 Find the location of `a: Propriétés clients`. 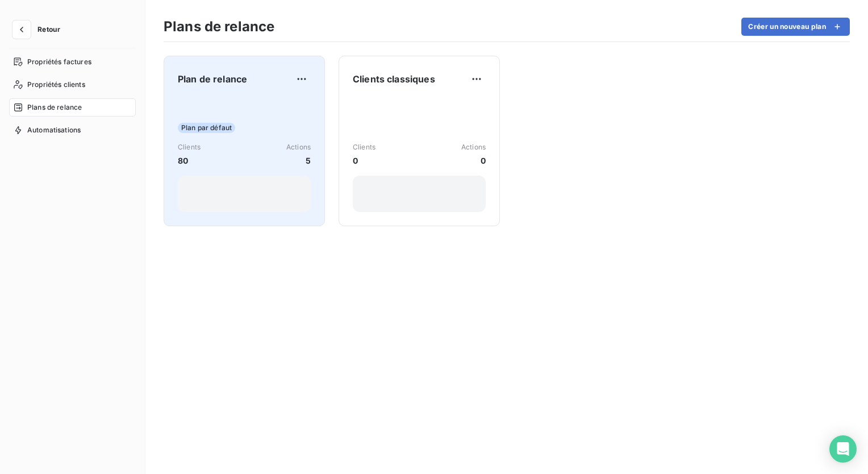

a: Propriétés clients is located at coordinates (72, 85).